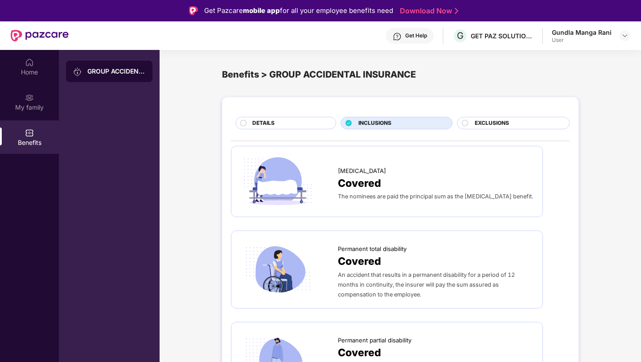 The width and height of the screenshot is (641, 362). Describe the element at coordinates (456, 11) in the screenshot. I see `img: Stroke` at that location.